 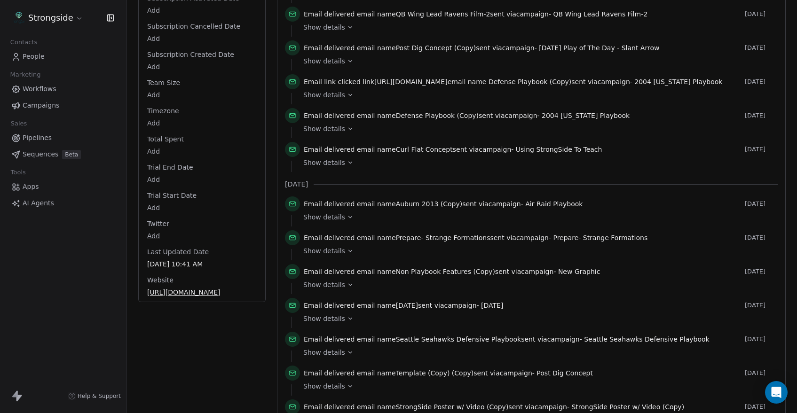 What do you see at coordinates (429, 204) in the screenshot?
I see `span: Auburn 2013 (Copy)` at bounding box center [429, 204].